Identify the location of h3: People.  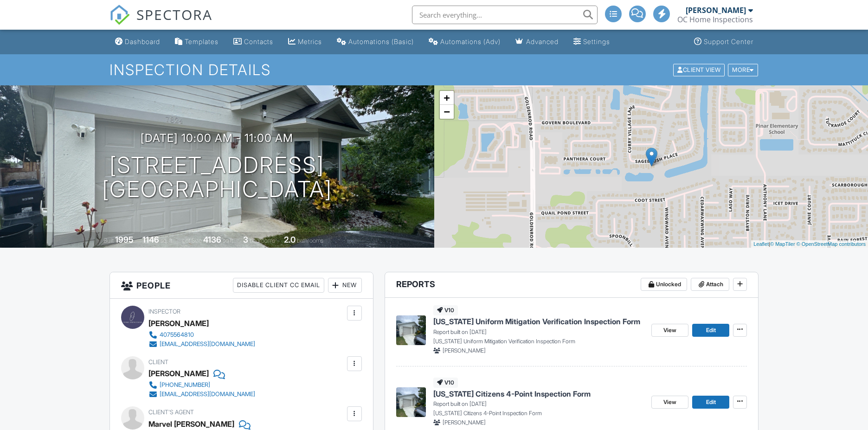
(242, 286).